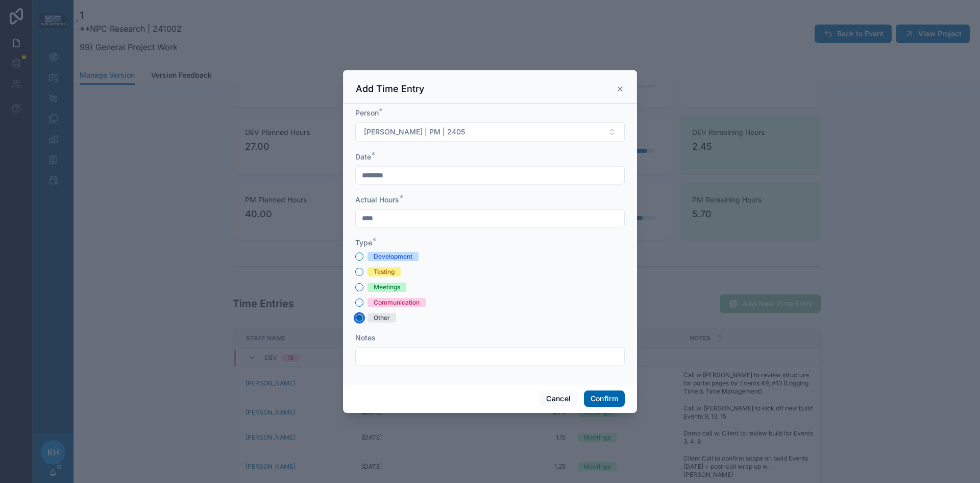 This screenshot has height=483, width=980. Describe the element at coordinates (393, 257) in the screenshot. I see `div: Development` at that location.